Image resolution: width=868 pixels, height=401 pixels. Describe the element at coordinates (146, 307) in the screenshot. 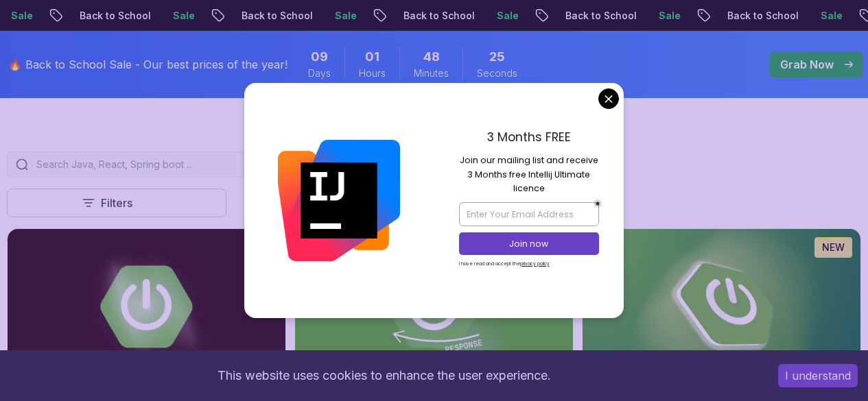

I see `img: Advanced Spring Boot card` at that location.